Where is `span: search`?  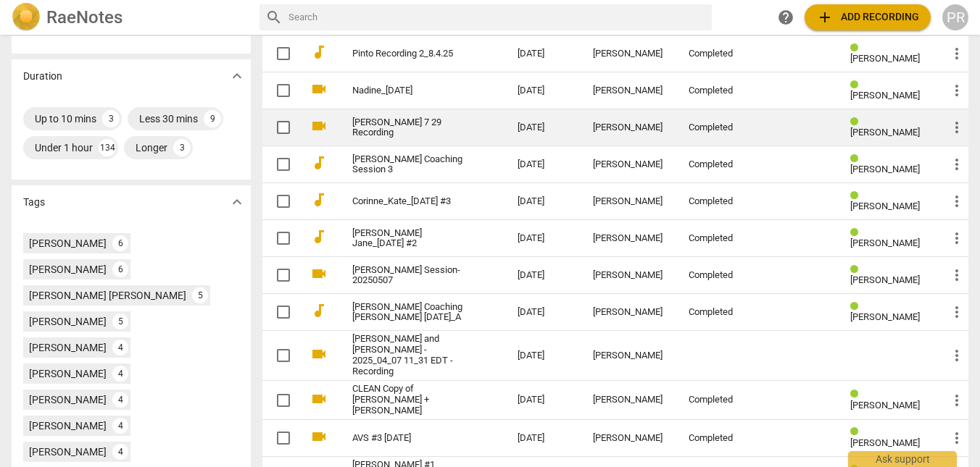 span: search is located at coordinates (274, 17).